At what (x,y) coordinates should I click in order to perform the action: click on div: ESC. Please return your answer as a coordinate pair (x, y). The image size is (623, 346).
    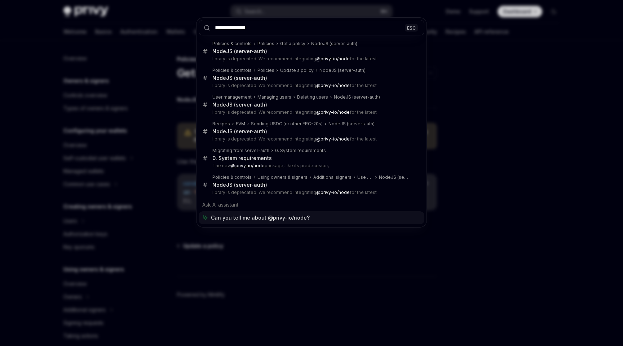
    Looking at the image, I should click on (412, 27).